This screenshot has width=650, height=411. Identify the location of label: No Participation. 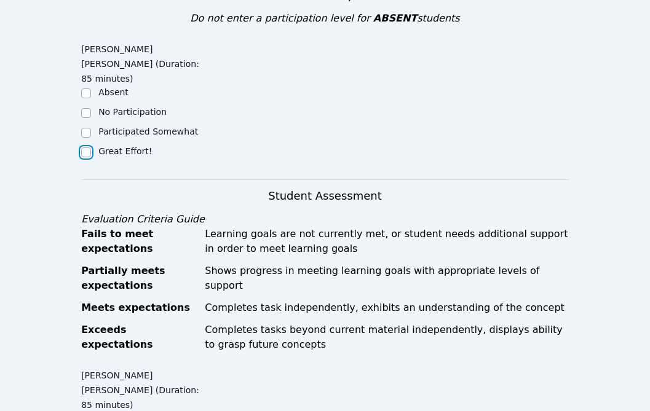
(132, 112).